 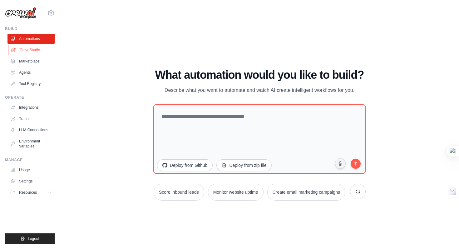 What do you see at coordinates (31, 144) in the screenshot?
I see `a: Environment Variables` at bounding box center [31, 144].